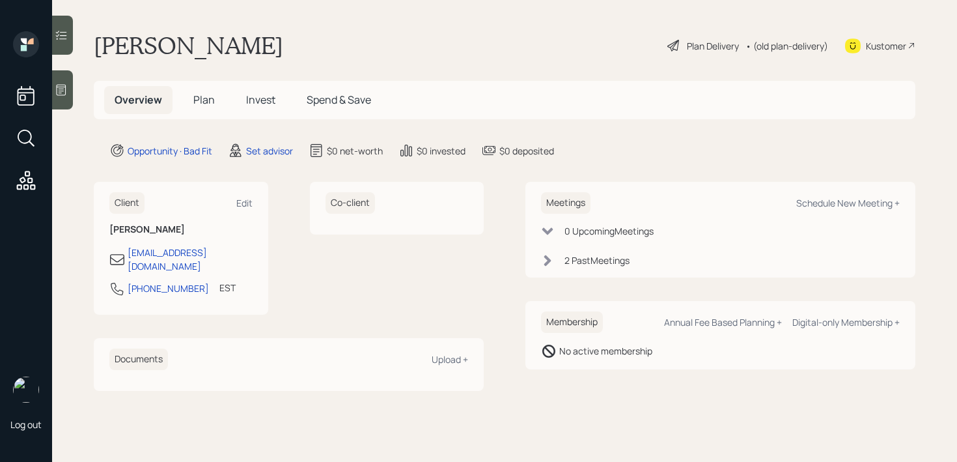  I want to click on div: • (old plan-delivery), so click(787, 46).